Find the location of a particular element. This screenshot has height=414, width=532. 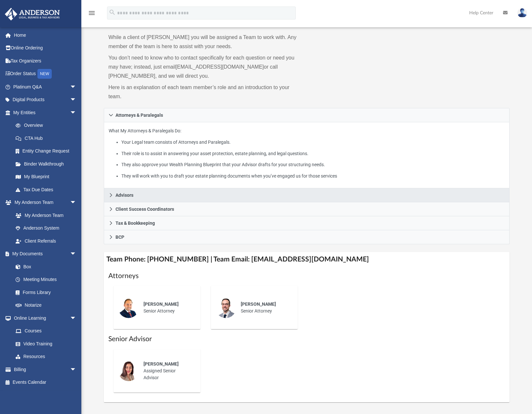

a: Billingarrow_drop_down is located at coordinates (45, 370).